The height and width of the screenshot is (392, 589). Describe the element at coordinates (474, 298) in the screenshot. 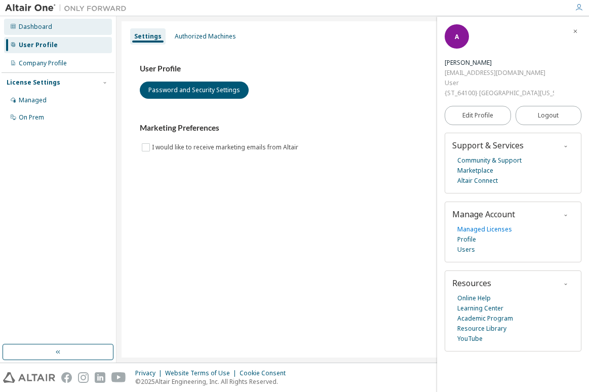

I see `a: Online Help` at that location.